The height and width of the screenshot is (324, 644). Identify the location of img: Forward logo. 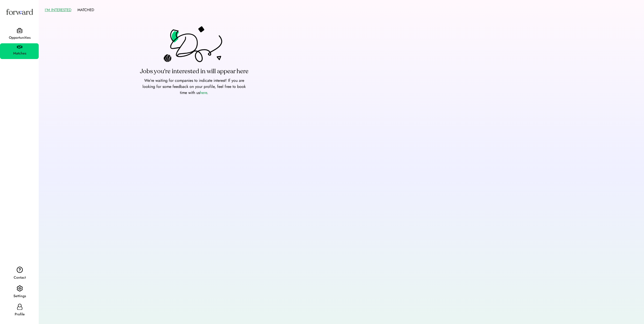
(19, 12).